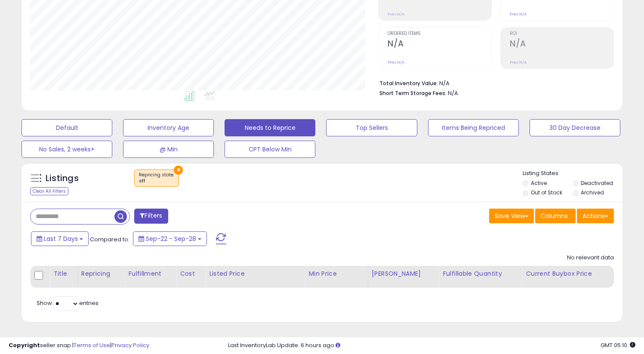 This screenshot has width=644, height=354. What do you see at coordinates (61, 239) in the screenshot?
I see `span: Last 7 Days` at bounding box center [61, 239].